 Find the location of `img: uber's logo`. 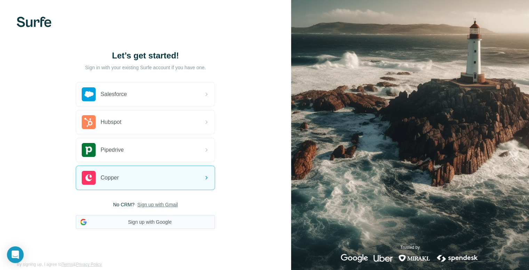

img: uber's logo is located at coordinates (383, 258).